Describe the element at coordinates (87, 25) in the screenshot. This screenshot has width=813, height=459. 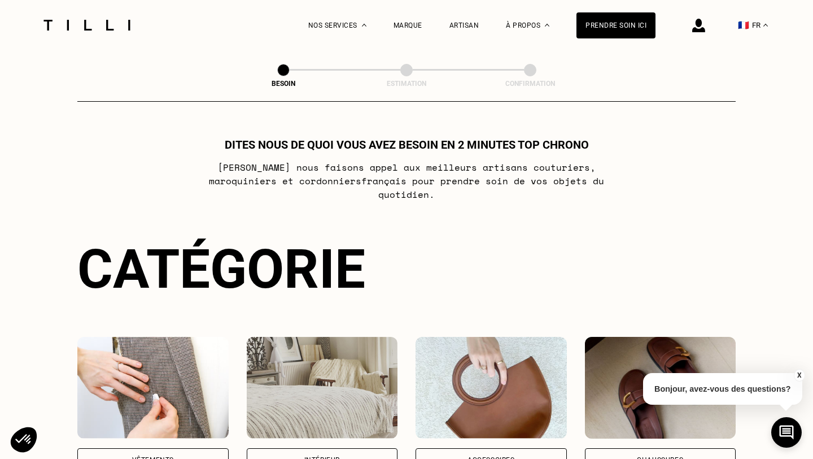
I see `img: Logo du service de couturière Tilli` at that location.